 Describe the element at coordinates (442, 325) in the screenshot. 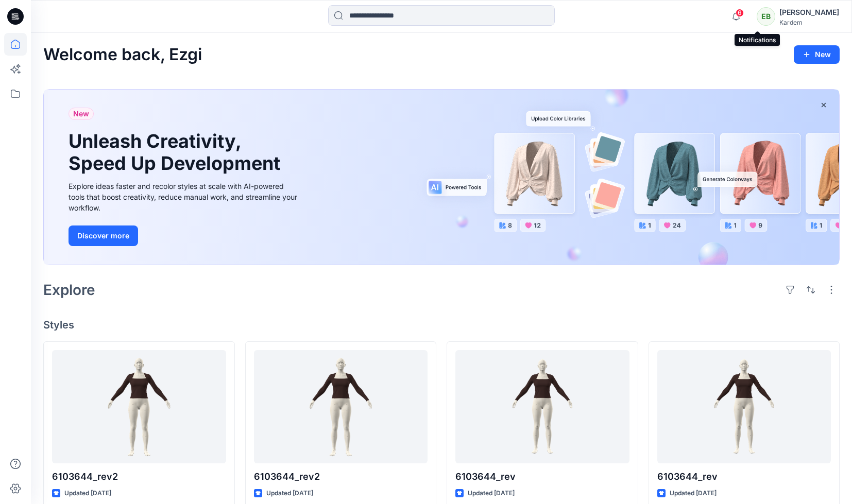

I see `h4: Styles` at that location.